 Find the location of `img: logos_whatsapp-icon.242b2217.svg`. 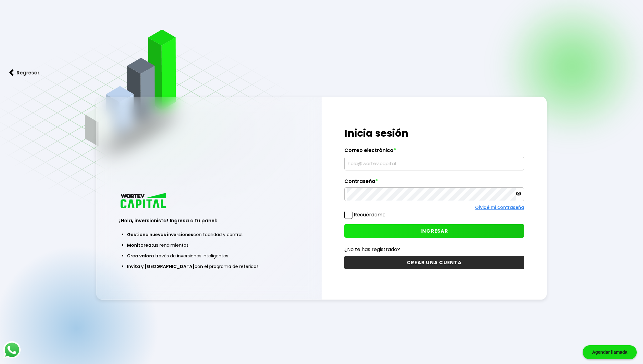

img: logos_whatsapp-icon.242b2217.svg is located at coordinates (12, 349).